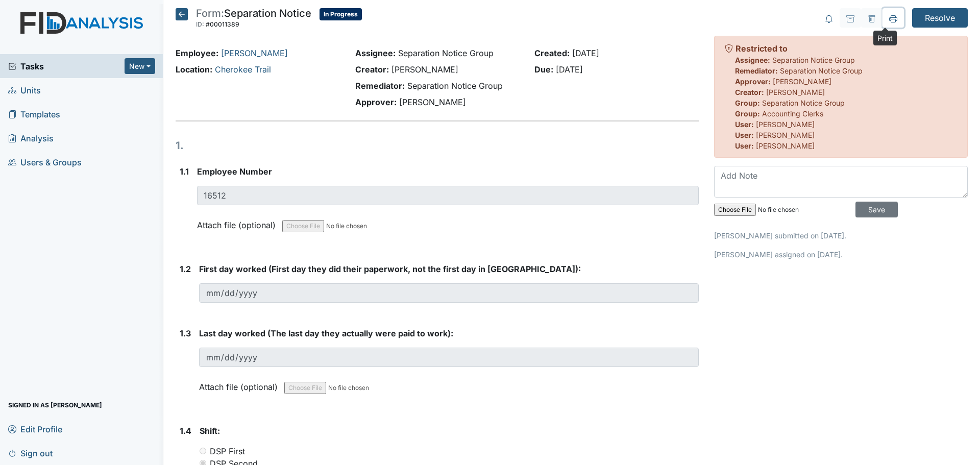  Describe the element at coordinates (210, 13) in the screenshot. I see `span: Form:` at that location.